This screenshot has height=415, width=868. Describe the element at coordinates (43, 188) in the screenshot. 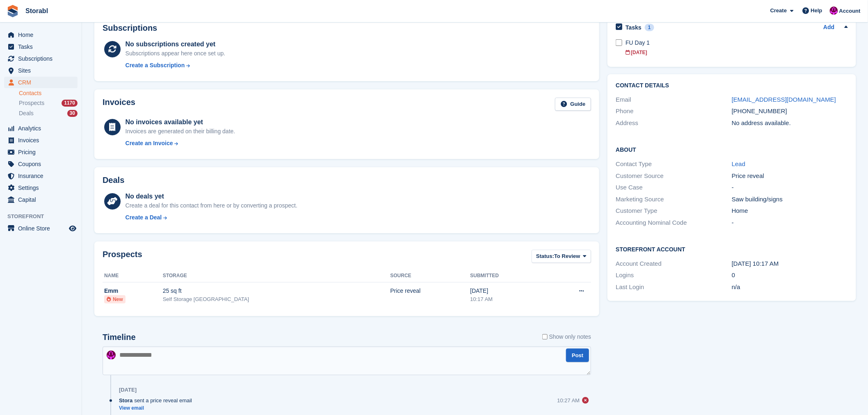

I see `span: Settings` at that location.